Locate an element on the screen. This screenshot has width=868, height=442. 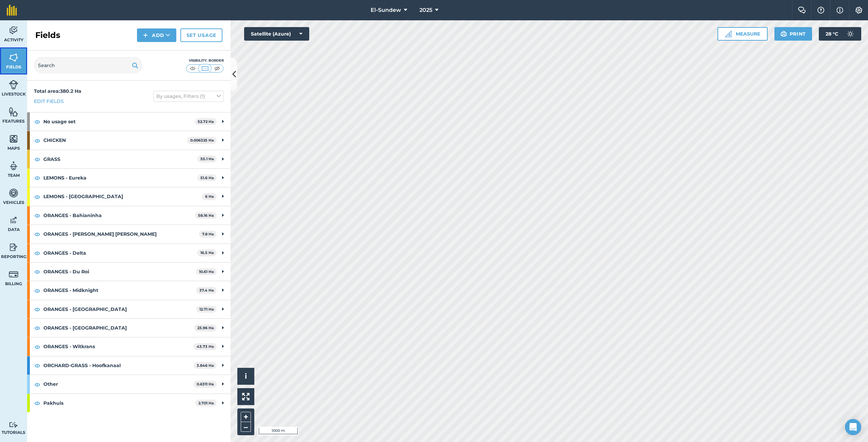
strong: Total area : 380.2 Ha is located at coordinates (58, 91).